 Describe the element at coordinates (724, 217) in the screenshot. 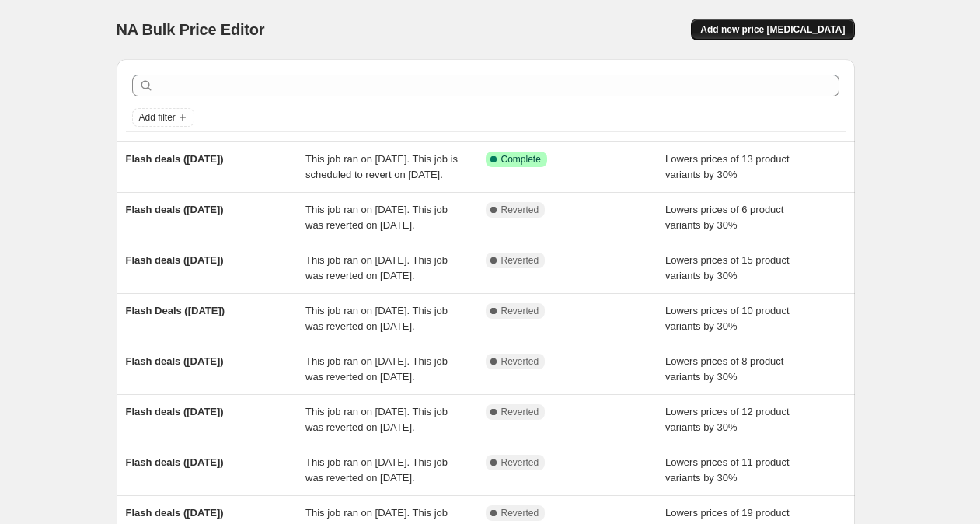

I see `span: Lowers prices of 6 product variants by 30%` at that location.